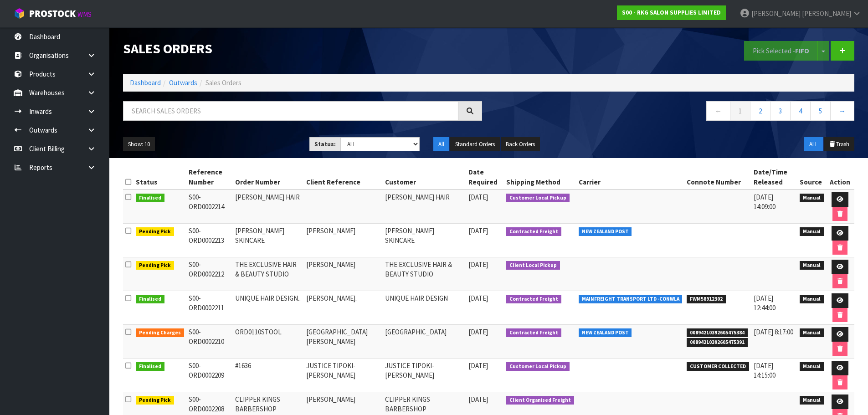 The height and width of the screenshot is (415, 868). What do you see at coordinates (839, 145) in the screenshot?
I see `button: Trash` at bounding box center [839, 145].